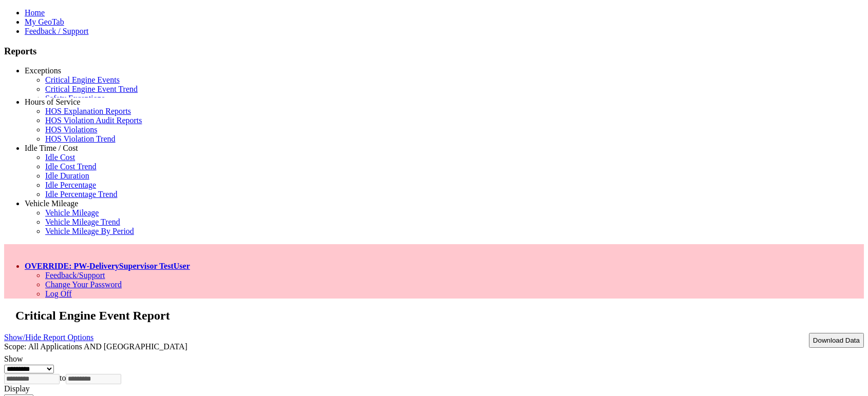 The width and height of the screenshot is (868, 396). Describe the element at coordinates (80, 139) in the screenshot. I see `a: HOS Violation Trend` at that location.